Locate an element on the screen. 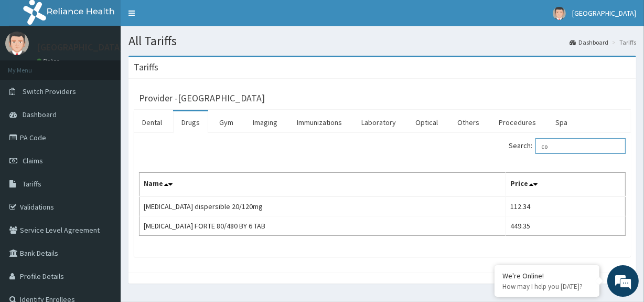  a: Gym is located at coordinates (226, 122).